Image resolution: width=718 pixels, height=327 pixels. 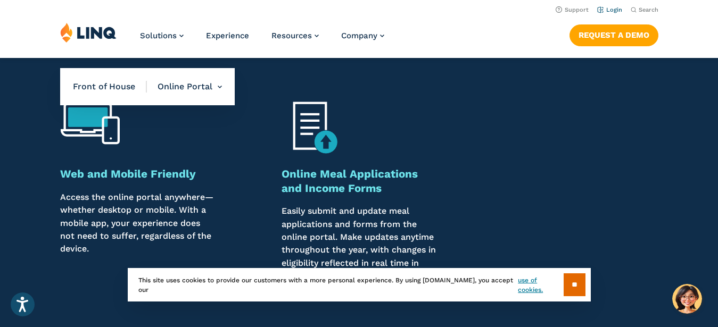 I want to click on img: LINQ | K‑12 Software, so click(x=88, y=32).